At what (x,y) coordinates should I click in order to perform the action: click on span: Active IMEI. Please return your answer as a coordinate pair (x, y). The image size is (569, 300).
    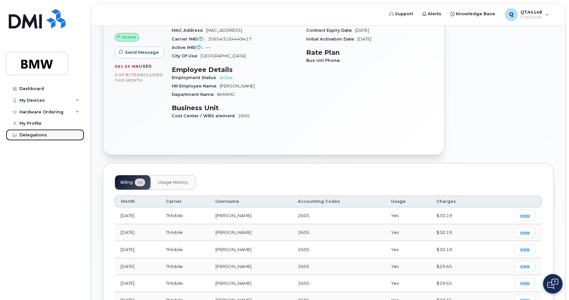
    Looking at the image, I should click on (189, 47).